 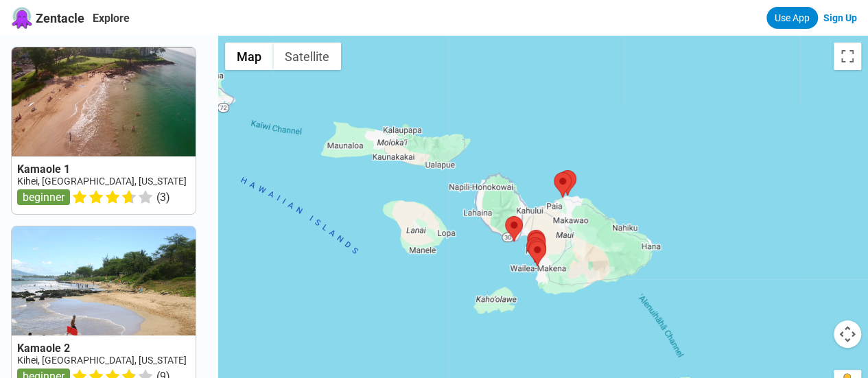 What do you see at coordinates (249, 56) in the screenshot?
I see `button: Show street map` at bounding box center [249, 56].